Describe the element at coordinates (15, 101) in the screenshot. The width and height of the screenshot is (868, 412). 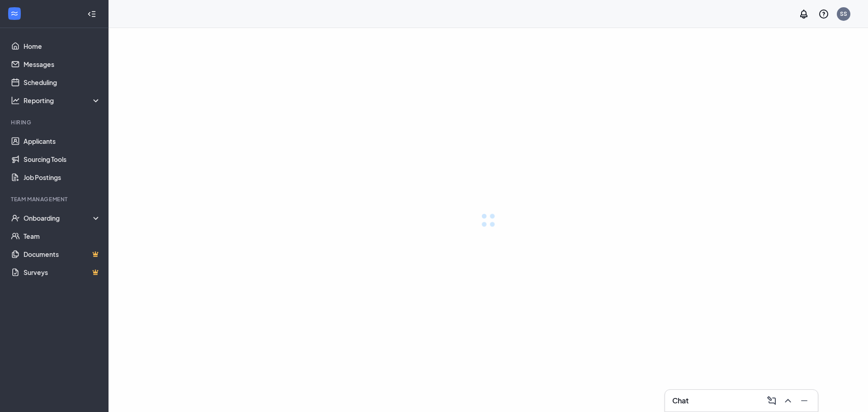
I see `svg: Analysis` at that location.